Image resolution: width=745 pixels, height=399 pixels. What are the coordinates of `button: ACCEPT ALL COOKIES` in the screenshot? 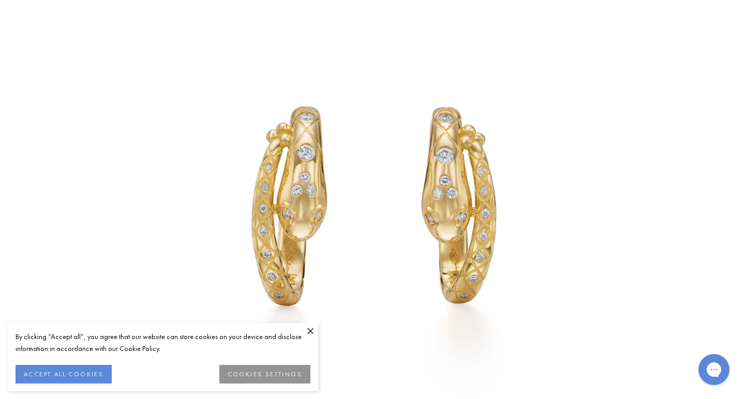 It's located at (64, 375).